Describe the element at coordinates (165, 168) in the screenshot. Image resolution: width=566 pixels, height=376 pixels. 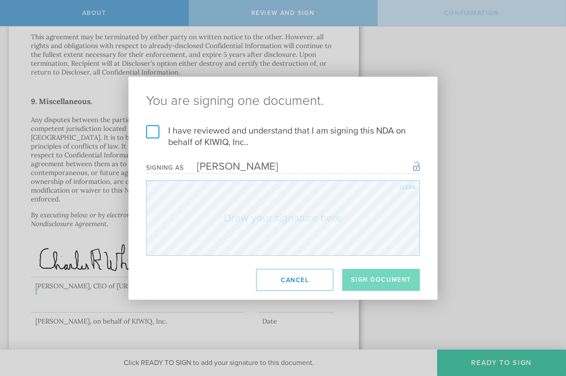
I see `div: Signing as` at that location.